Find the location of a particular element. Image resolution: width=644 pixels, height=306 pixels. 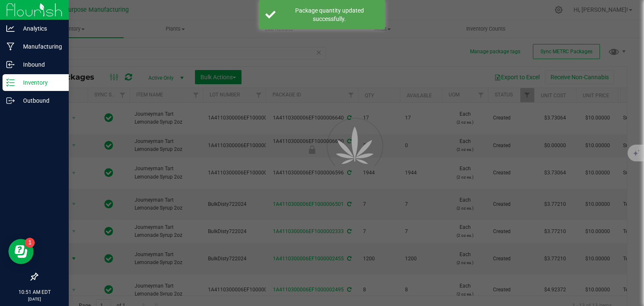

p: Outbound is located at coordinates (40, 100).